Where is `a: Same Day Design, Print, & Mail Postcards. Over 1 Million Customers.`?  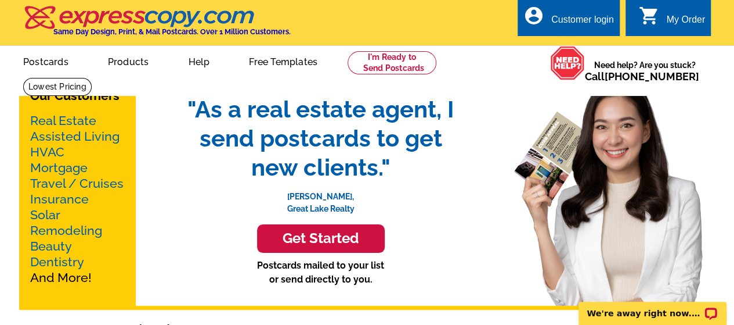 a: Same Day Design, Print, & Mail Postcards. Over 1 Million Customers. is located at coordinates (157, 25).